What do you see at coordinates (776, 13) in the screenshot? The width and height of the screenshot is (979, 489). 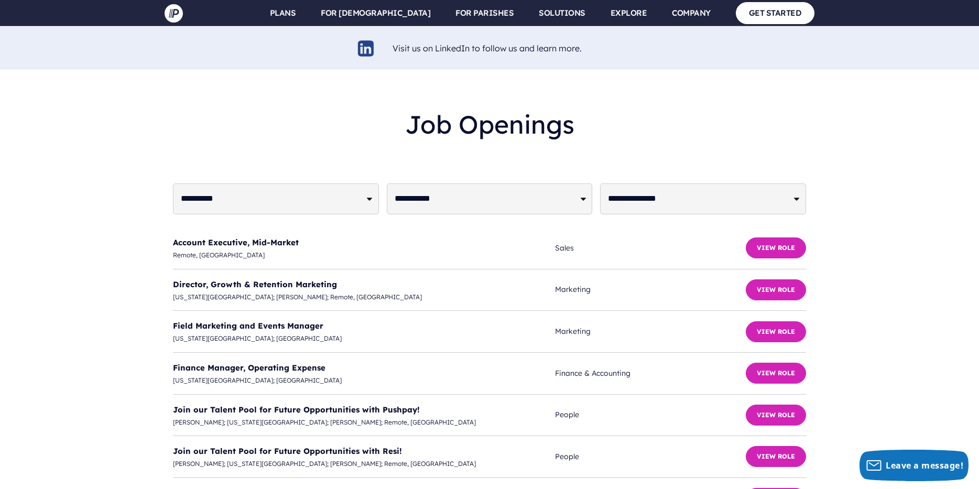 I see `a: GET STARTED` at bounding box center [776, 13].